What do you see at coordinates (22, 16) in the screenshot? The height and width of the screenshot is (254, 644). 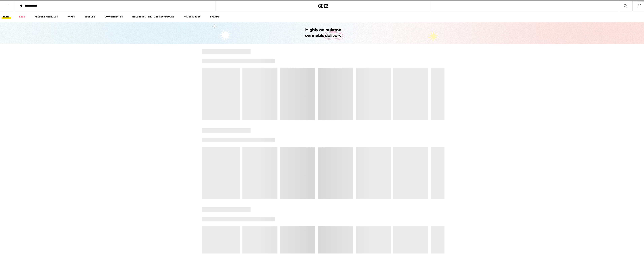 I see `a: SALE` at bounding box center [22, 16].